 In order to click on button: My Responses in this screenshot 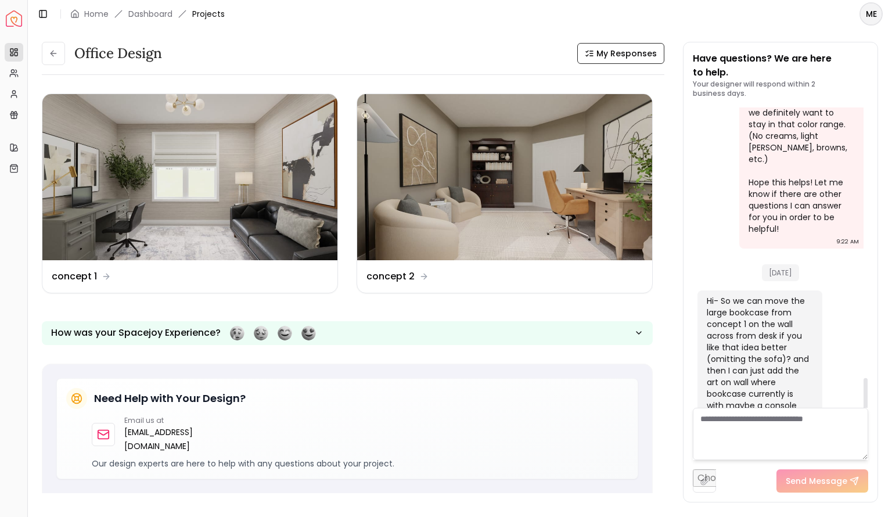, I will do `click(621, 53)`.